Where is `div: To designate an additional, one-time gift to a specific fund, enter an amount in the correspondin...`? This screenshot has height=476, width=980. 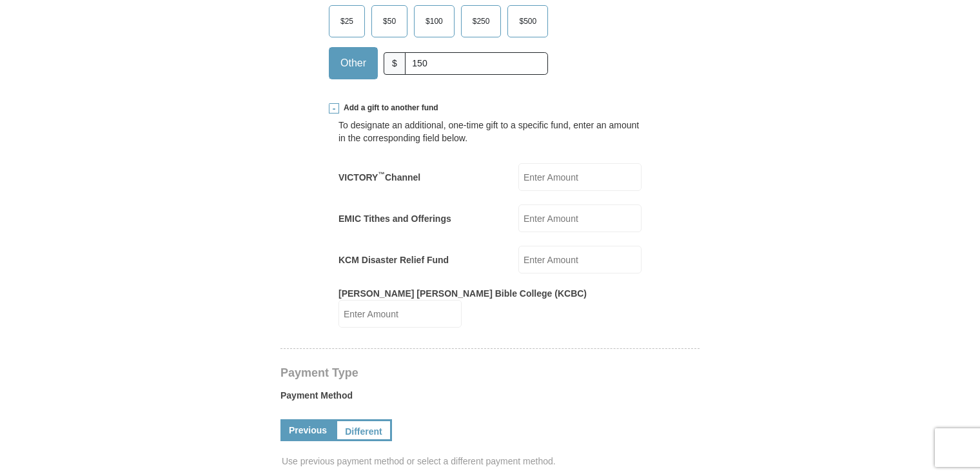
div: To designate an additional, one-time gift to a specific fund, enter an amount in the correspondin... is located at coordinates (490, 131).